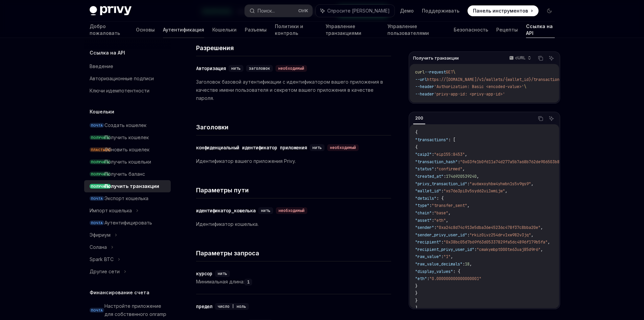 The width and height of the screenshot is (644, 320). What do you see at coordinates (102, 66) in the screenshot?
I see `font: Введение` at bounding box center [102, 66].